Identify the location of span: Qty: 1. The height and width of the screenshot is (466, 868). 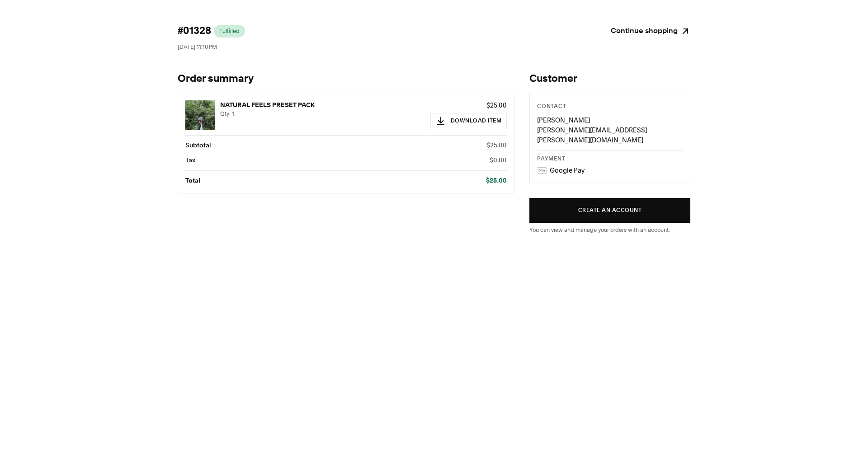
(227, 113).